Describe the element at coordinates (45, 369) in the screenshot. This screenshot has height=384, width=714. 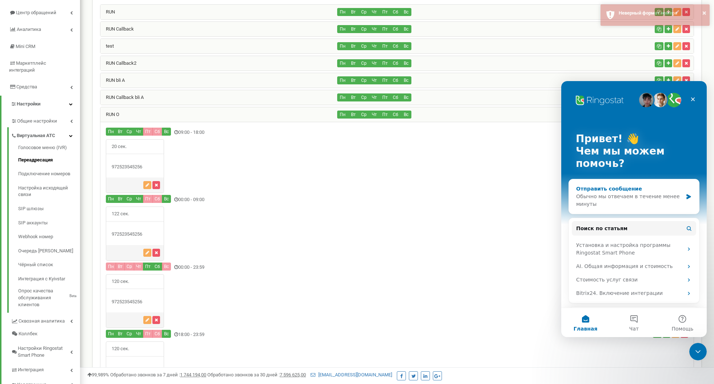
I see `a: Интеграция` at that location.